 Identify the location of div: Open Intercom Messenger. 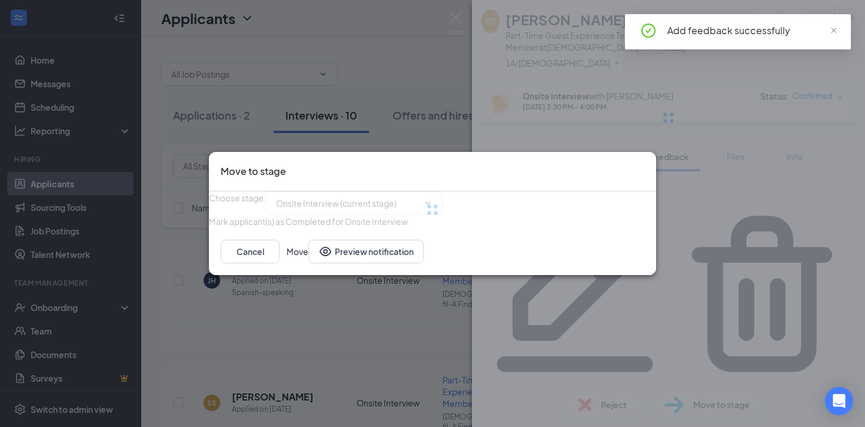
(840, 401).